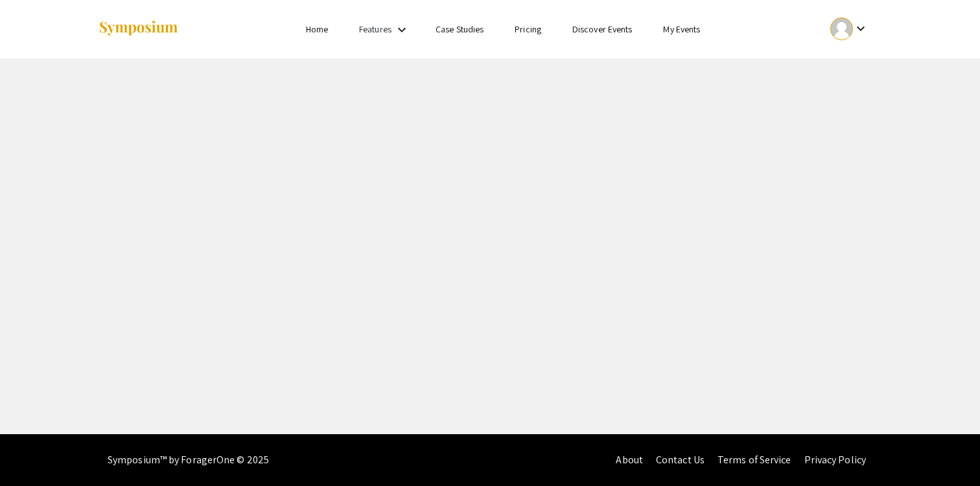 This screenshot has height=486, width=980. What do you see at coordinates (861, 28) in the screenshot?
I see `mat-icon: Expand account dropdown` at bounding box center [861, 28].